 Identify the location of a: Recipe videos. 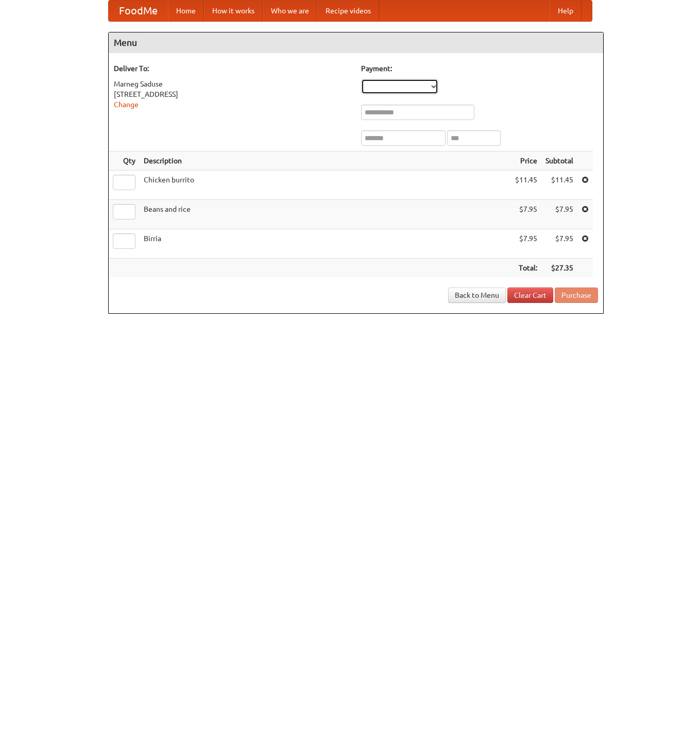
(348, 11).